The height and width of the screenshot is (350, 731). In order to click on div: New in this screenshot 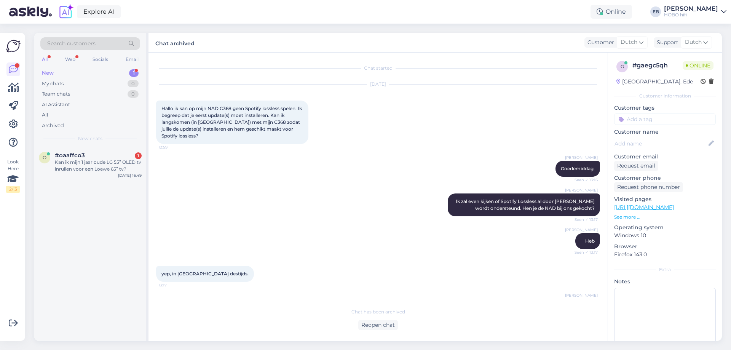, I will do `click(48, 73)`.